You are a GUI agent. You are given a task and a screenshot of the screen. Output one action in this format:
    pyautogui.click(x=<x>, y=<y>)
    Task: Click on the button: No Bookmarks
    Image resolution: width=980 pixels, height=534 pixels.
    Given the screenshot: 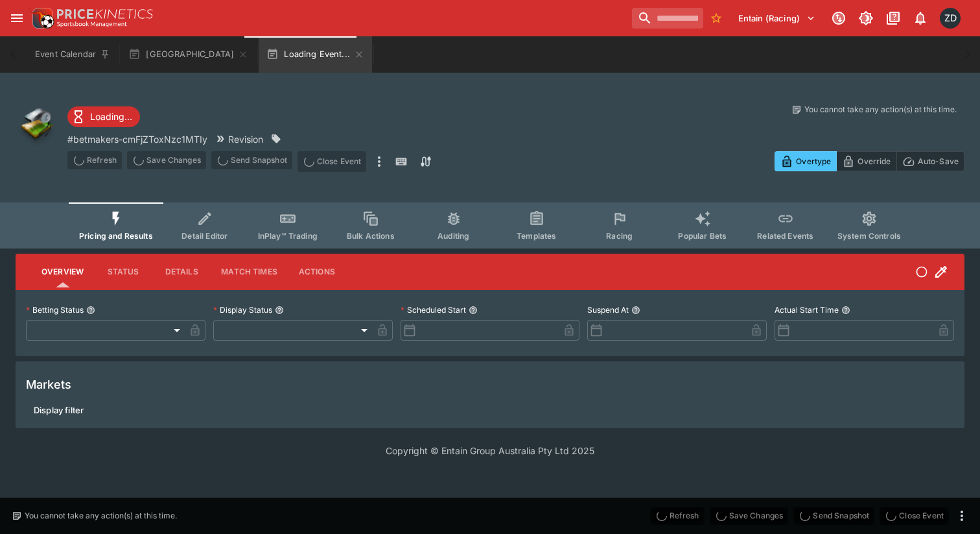 What is the action you would take?
    pyautogui.click(x=717, y=18)
    